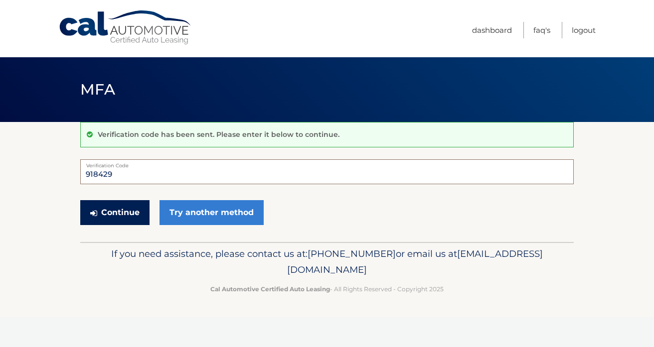  I want to click on strong: Cal Automotive Certified Auto Leasing, so click(270, 289).